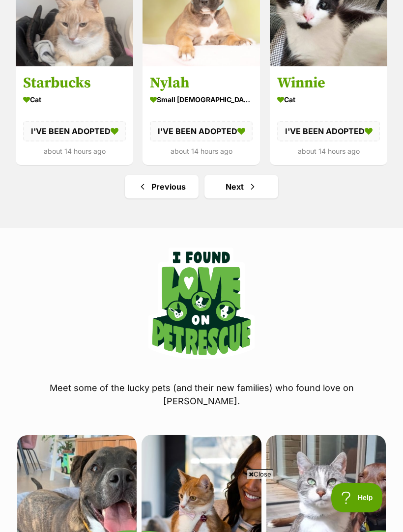  I want to click on a: Previous page, so click(162, 187).